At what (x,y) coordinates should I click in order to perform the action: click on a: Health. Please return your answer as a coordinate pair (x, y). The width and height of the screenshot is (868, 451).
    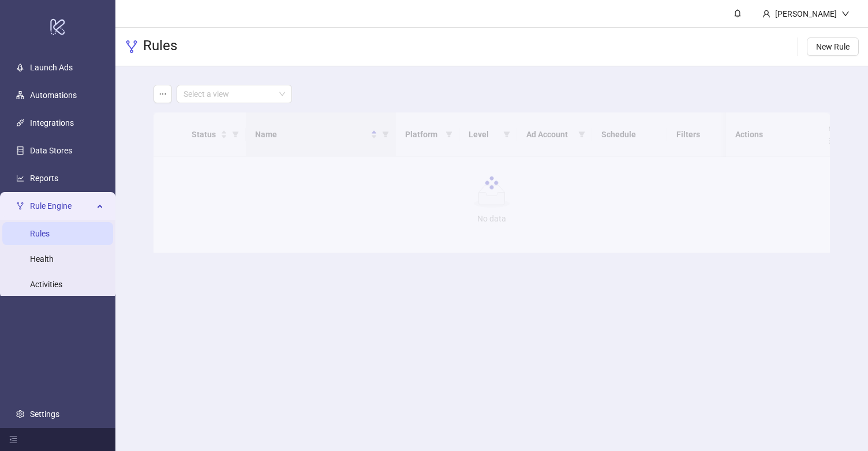
    Looking at the image, I should click on (41, 259).